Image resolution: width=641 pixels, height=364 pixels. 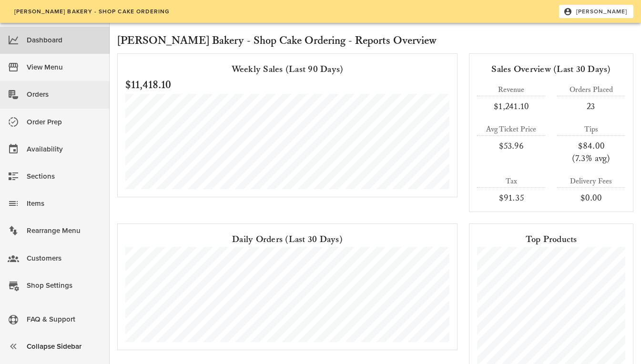 What do you see at coordinates (592, 90) in the screenshot?
I see `div: Orders Placed` at bounding box center [592, 90].